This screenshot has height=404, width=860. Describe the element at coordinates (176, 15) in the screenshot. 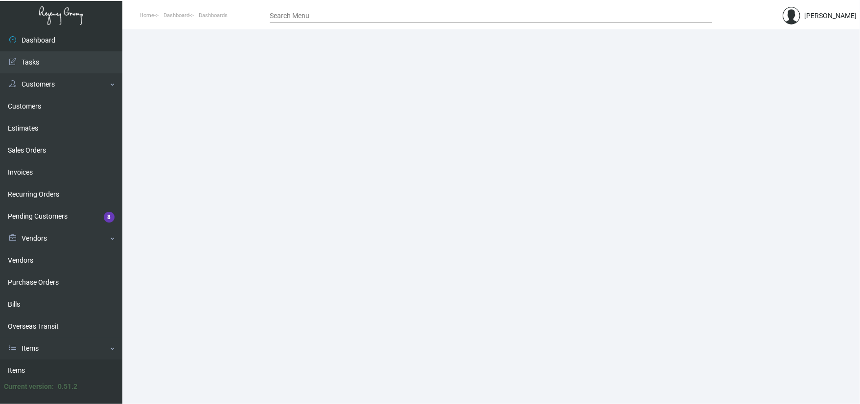

I see `span: Dashboard` at that location.